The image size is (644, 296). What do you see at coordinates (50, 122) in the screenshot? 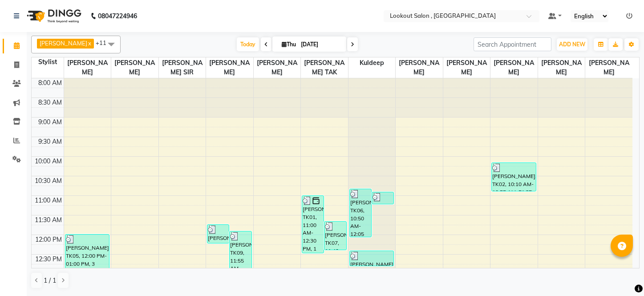
I see `div: 9:00 AM` at bounding box center [50, 122].